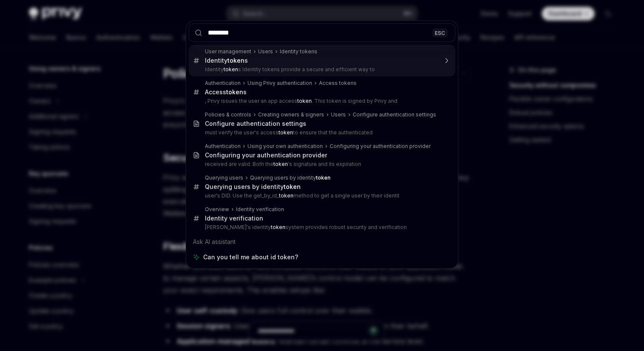 Image resolution: width=644 pixels, height=351 pixels. Describe the element at coordinates (250, 257) in the screenshot. I see `span: Can you tell me about id token?` at that location.